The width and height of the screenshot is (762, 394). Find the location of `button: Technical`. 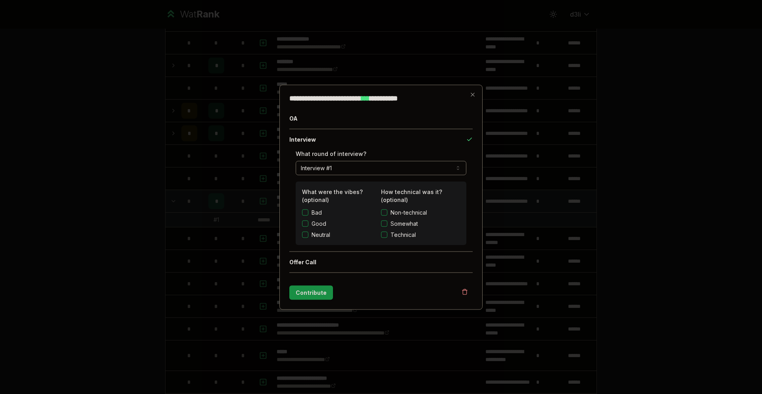

button: Technical is located at coordinates (384, 234).